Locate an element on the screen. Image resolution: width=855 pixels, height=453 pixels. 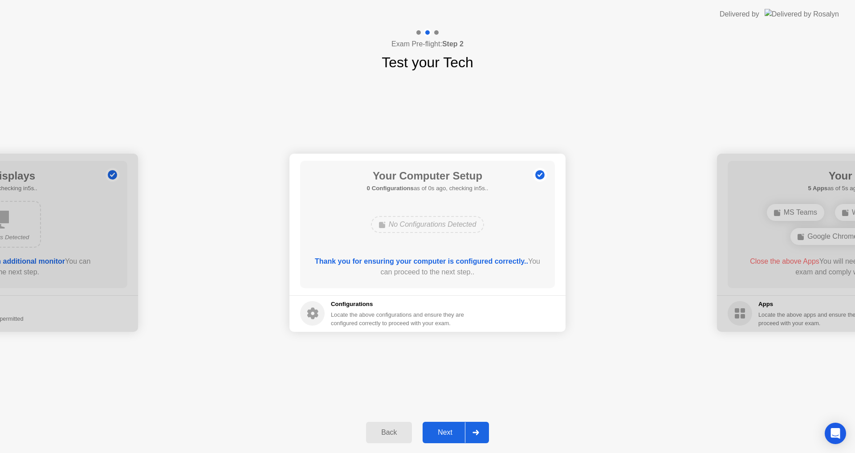
img: Delivered by Rosalyn is located at coordinates (802, 14).